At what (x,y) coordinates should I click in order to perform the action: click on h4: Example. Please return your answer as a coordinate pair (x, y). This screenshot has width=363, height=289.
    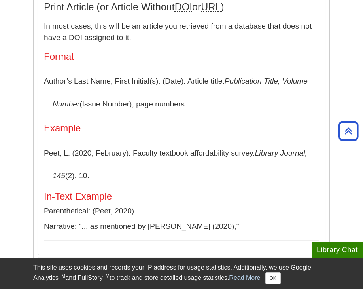
    Looking at the image, I should click on (182, 128).